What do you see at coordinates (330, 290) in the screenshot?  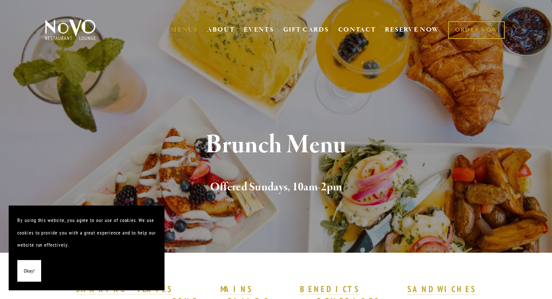 I see `a: BENEDICTS` at bounding box center [330, 290].